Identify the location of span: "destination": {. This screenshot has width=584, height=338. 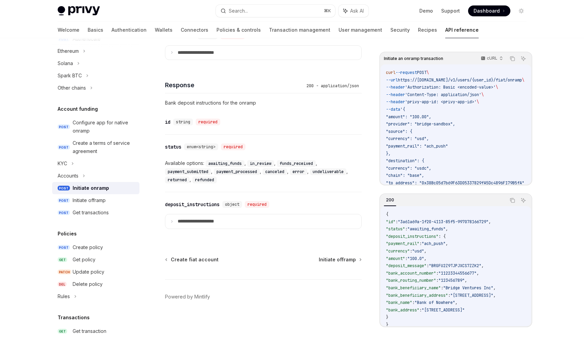
(405, 161).